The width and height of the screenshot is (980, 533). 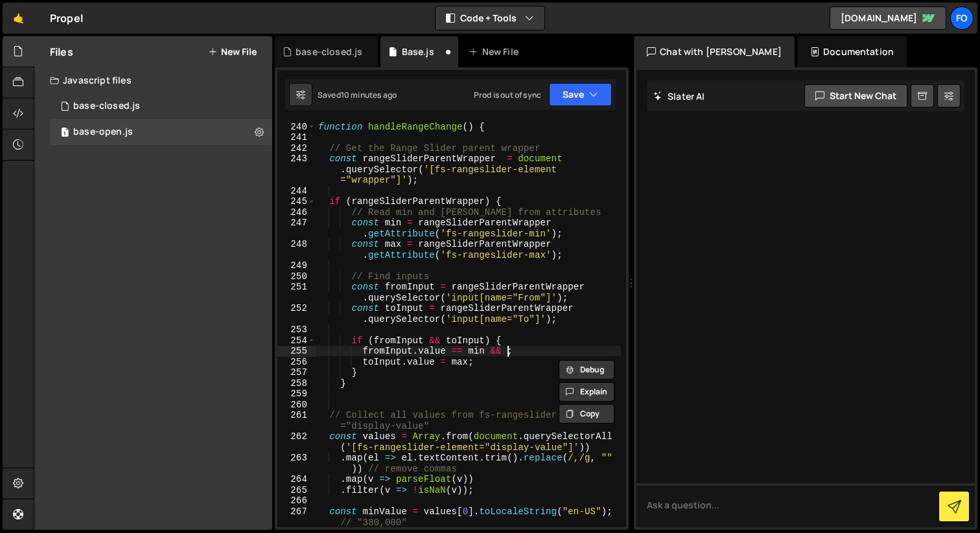 What do you see at coordinates (161, 106) in the screenshot?
I see `div: 17111/47461.js` at bounding box center [161, 106].